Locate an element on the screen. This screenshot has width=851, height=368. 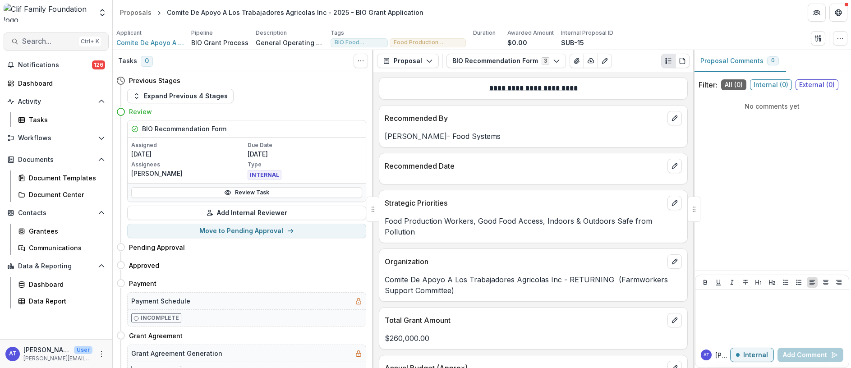
a: Tasks is located at coordinates (61, 120).